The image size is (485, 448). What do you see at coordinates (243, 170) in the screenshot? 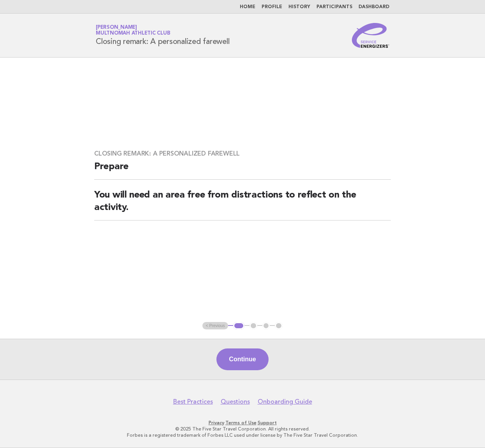
I see `h2: Prepare` at bounding box center [243, 170].